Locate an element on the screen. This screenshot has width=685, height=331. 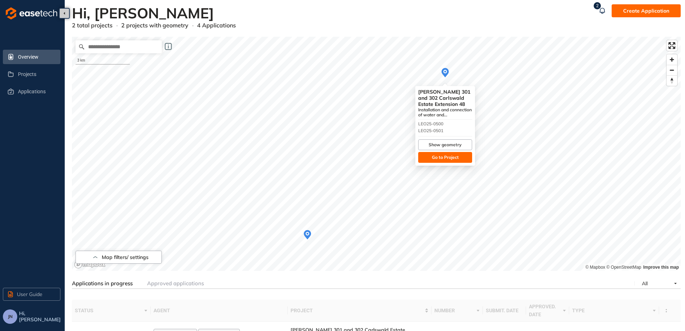
button: JN is located at coordinates (10, 316).